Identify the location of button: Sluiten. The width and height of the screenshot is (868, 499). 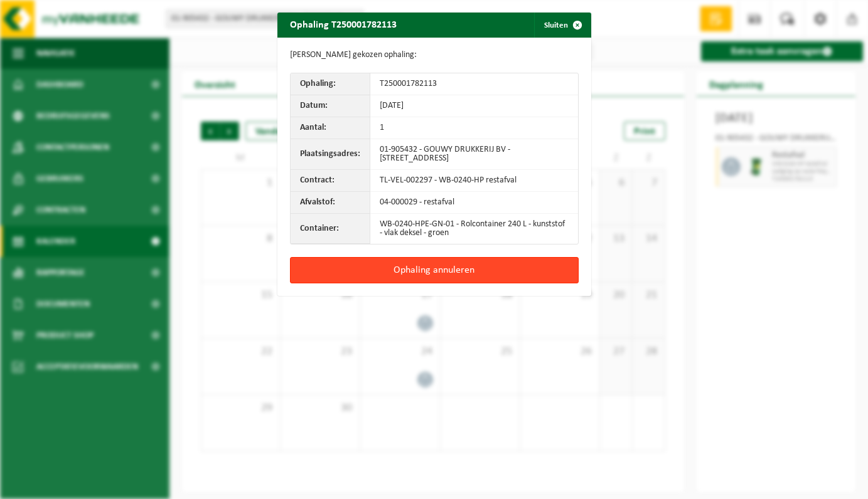
(562, 25).